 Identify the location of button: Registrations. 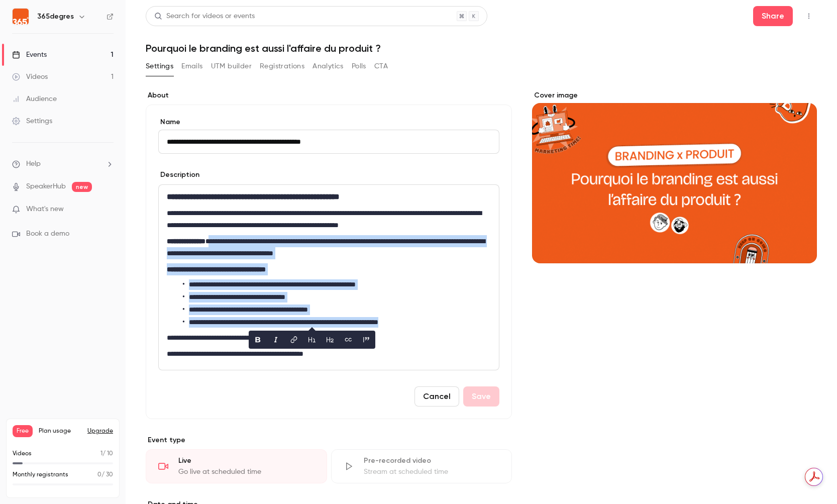
(282, 66).